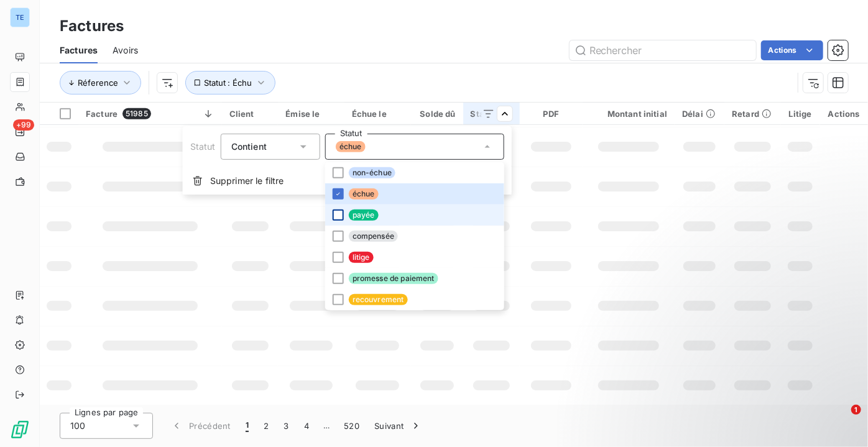 The width and height of the screenshot is (868, 447). I want to click on span: 1, so click(856, 410).